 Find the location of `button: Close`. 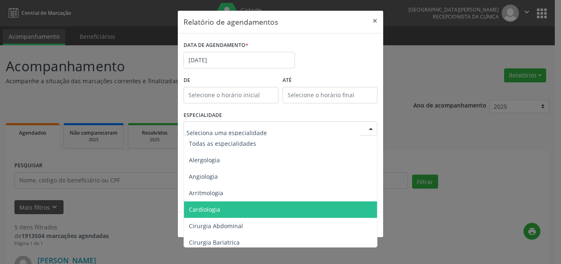

button: Close is located at coordinates (375, 21).